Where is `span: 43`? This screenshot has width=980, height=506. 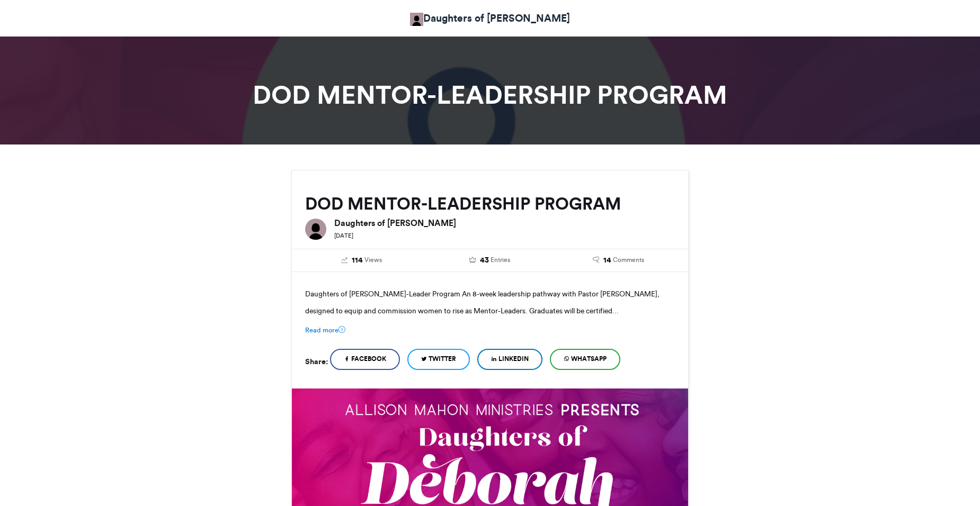 span: 43 is located at coordinates (484, 261).